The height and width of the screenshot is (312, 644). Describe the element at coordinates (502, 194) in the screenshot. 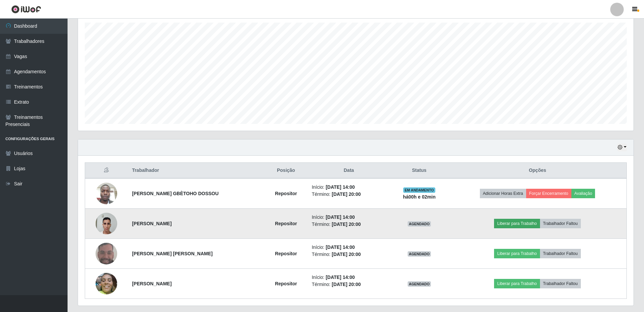

I see `button: Adicionar Horas Extra` at that location.